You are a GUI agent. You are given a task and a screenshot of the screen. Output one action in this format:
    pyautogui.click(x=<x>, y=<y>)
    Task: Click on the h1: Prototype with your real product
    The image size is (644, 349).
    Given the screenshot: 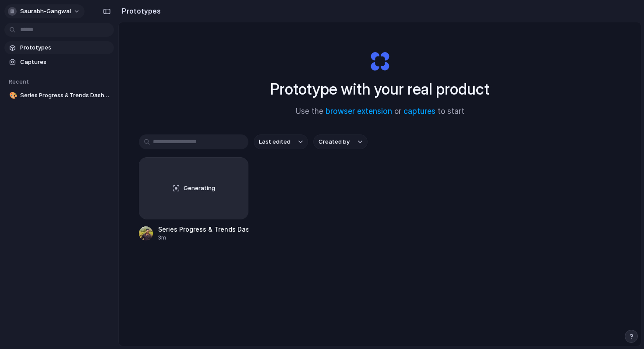 What is the action you would take?
    pyautogui.click(x=380, y=89)
    